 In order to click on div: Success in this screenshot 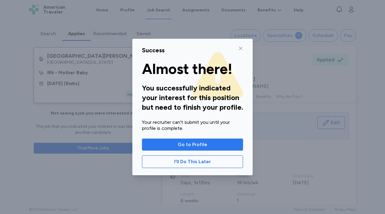, I will do `click(153, 50)`.